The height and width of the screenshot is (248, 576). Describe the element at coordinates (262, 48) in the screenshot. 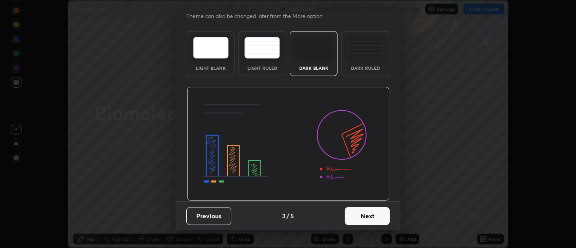

I see `img: lightRuledTheme.5fabf969.svg` at that location.